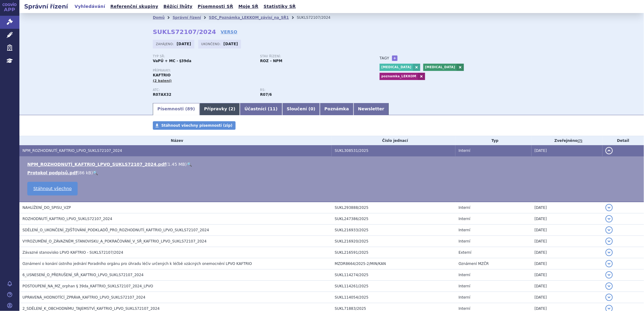 The height and width of the screenshot is (311, 644). Describe the element at coordinates (190, 109) in the screenshot. I see `span: 89` at that location.